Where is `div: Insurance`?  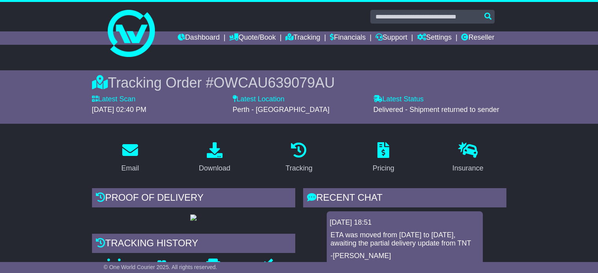 div: Insurance is located at coordinates (468, 168).